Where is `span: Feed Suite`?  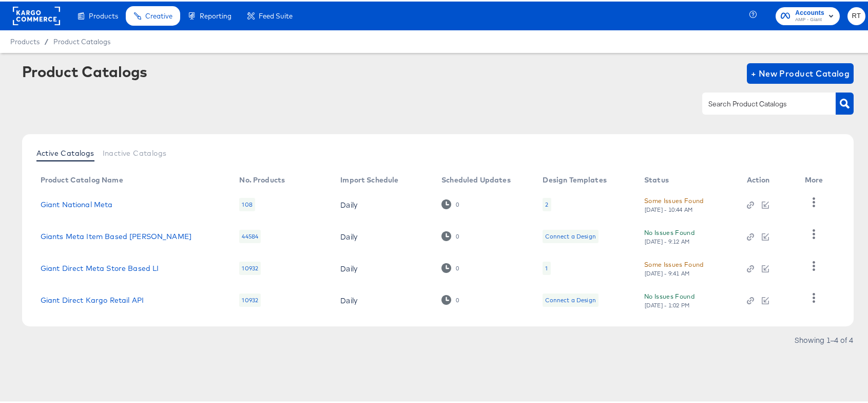 span: Feed Suite is located at coordinates (275, 15).